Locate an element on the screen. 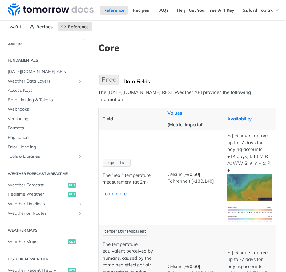 The width and height of the screenshot is (286, 272). a: Get Your Free API Key is located at coordinates (211, 10).